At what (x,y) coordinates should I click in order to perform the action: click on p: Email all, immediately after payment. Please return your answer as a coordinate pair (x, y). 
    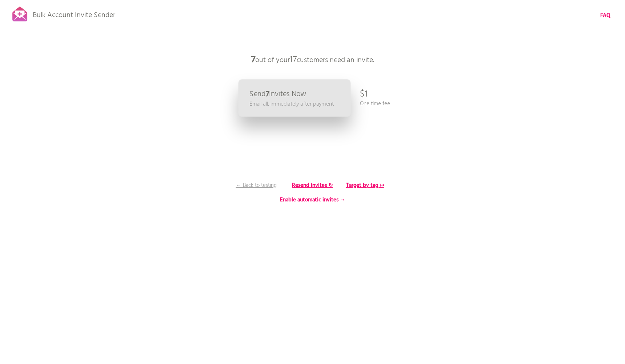
    Looking at the image, I should click on (292, 104).